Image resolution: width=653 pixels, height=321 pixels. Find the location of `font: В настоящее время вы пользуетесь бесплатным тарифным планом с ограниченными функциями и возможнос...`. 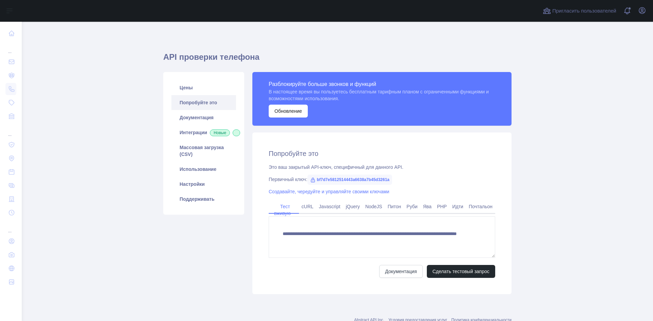

font: В настоящее время вы пользуетесь бесплатным тарифным планом с ограниченными функциями и возможнос... is located at coordinates (378, 95).